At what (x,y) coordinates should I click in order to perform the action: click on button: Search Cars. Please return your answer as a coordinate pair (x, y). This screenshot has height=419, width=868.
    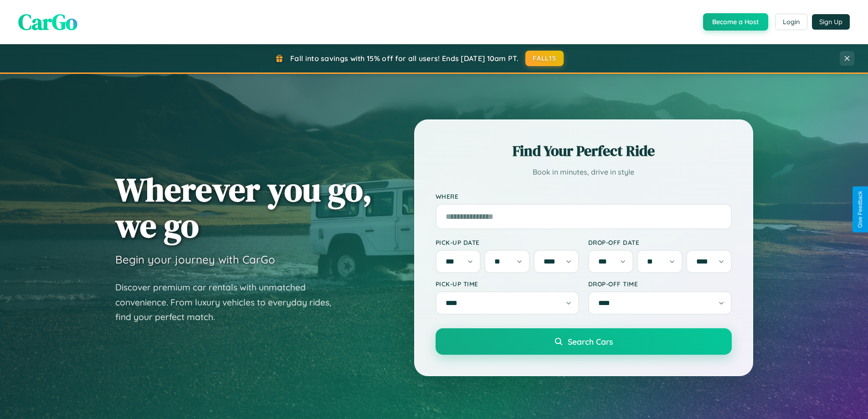
    Looking at the image, I should click on (584, 342).